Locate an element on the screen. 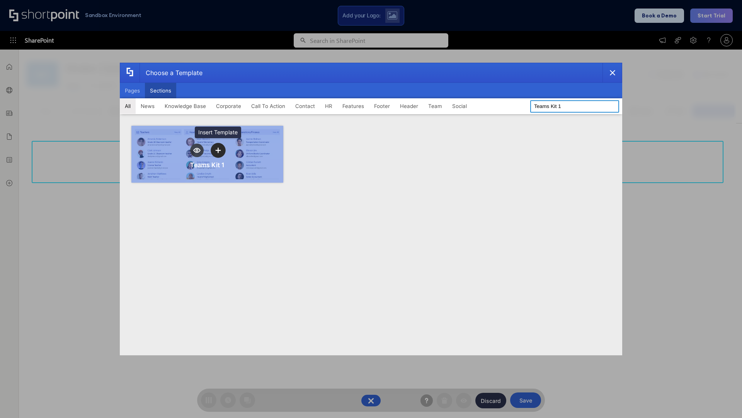 This screenshot has width=742, height=418. button: Footer is located at coordinates (382, 106).